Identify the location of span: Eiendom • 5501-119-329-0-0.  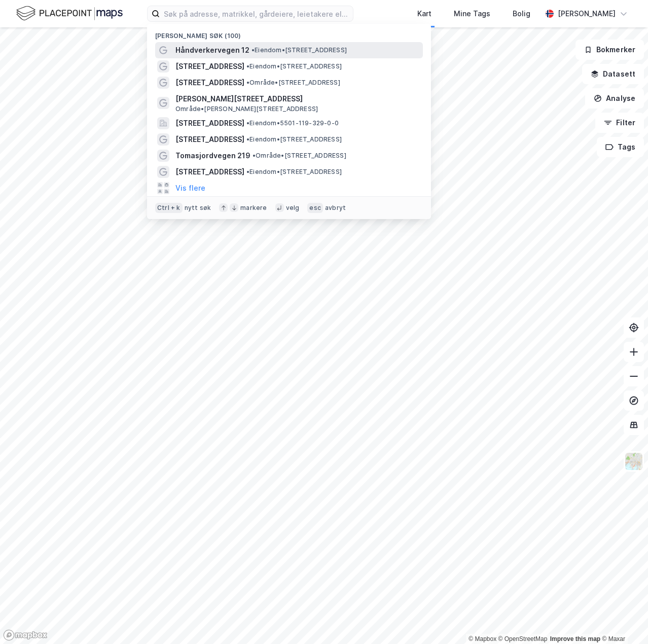
(293, 123).